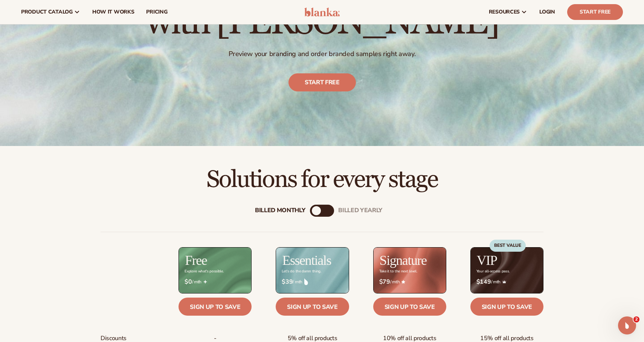 This screenshot has height=342, width=644. What do you see at coordinates (47, 12) in the screenshot?
I see `span: product catalog` at bounding box center [47, 12].